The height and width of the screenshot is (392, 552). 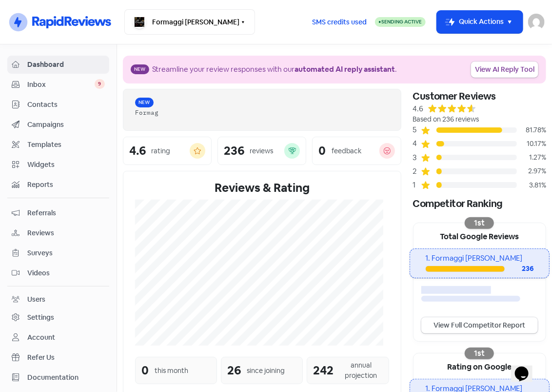 What do you see at coordinates (537, 22) in the screenshot?
I see `img: User` at bounding box center [537, 22].